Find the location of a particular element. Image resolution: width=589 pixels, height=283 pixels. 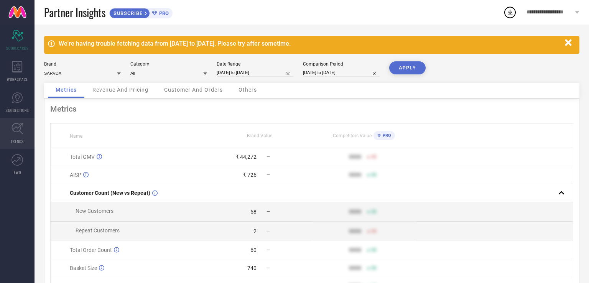

a: SUBSCRIBEPRO is located at coordinates (141, 12).